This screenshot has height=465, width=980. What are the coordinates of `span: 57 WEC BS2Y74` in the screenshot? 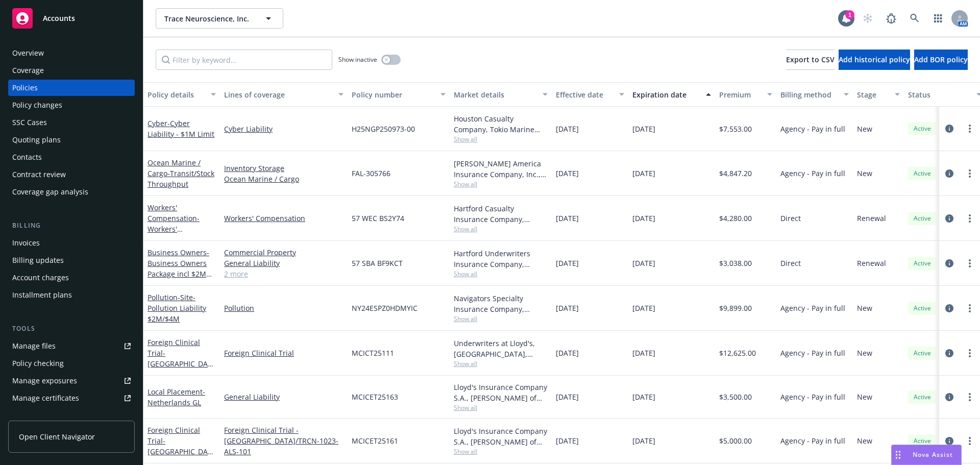 It's located at (378, 218).